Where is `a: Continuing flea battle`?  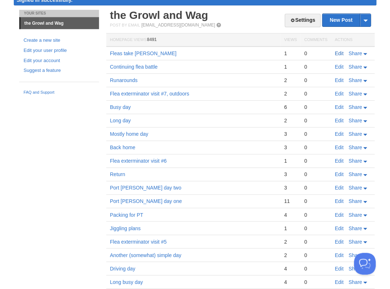
a: Continuing flea battle is located at coordinates (134, 67).